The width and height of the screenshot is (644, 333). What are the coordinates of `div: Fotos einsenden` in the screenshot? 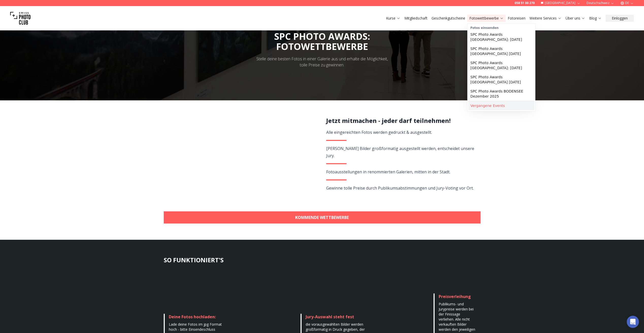 It's located at (501, 28).